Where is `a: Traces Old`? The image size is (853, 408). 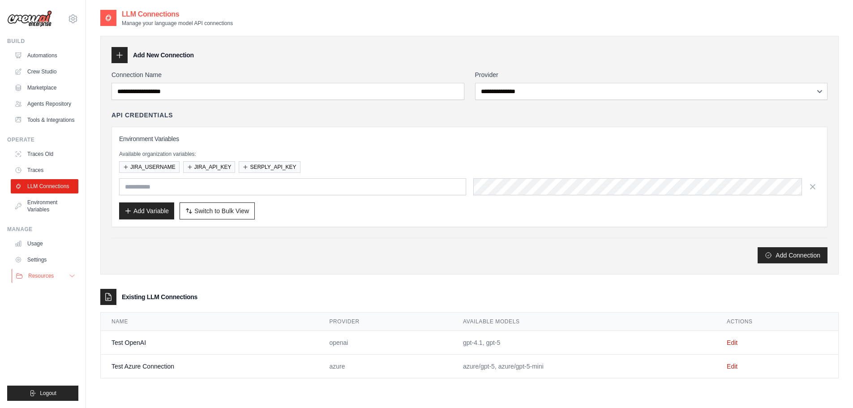 a: Traces Old is located at coordinates (44, 154).